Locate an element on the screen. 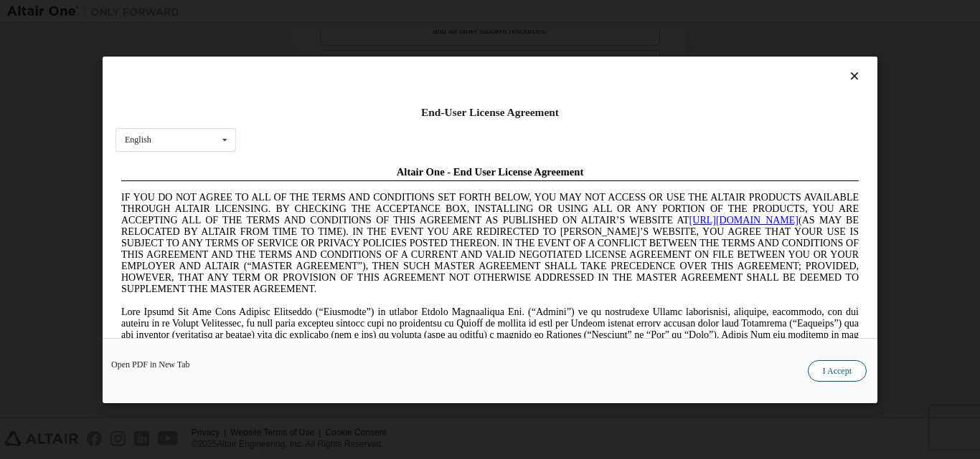 The image size is (980, 459). a: Open PDF in New Tab is located at coordinates (151, 364).